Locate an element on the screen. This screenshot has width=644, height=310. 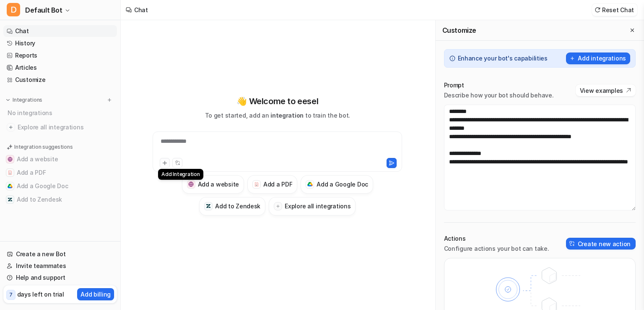
a: Create a new Bot is located at coordinates (60, 254).